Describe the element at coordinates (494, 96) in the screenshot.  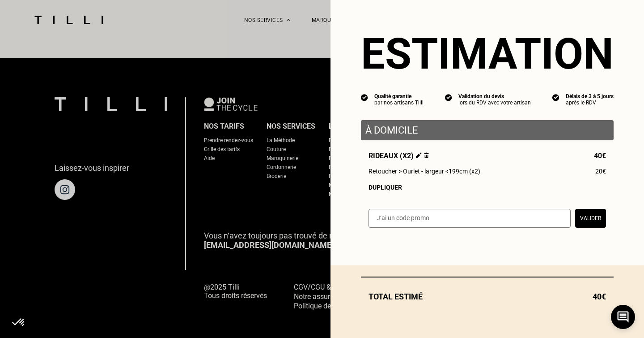
I see `div: Validation du devis` at that location.